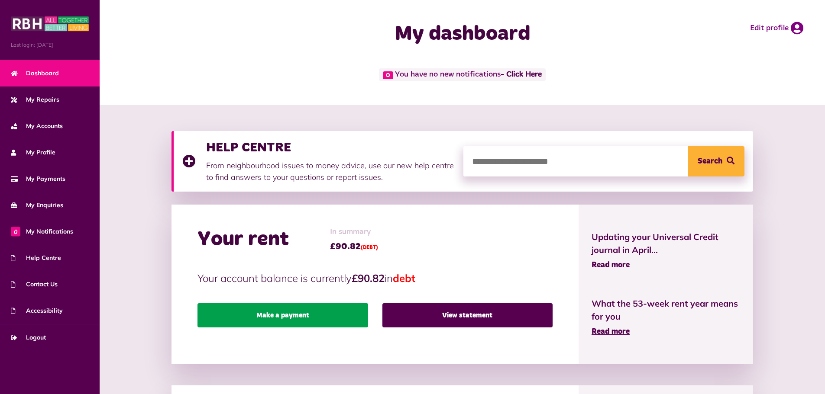 This screenshot has height=394, width=825. I want to click on span: (DEBT), so click(369, 248).